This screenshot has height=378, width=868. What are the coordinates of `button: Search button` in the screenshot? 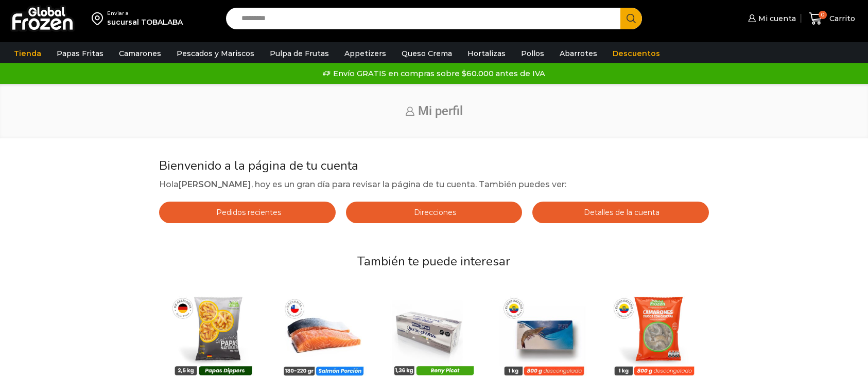 It's located at (631, 18).